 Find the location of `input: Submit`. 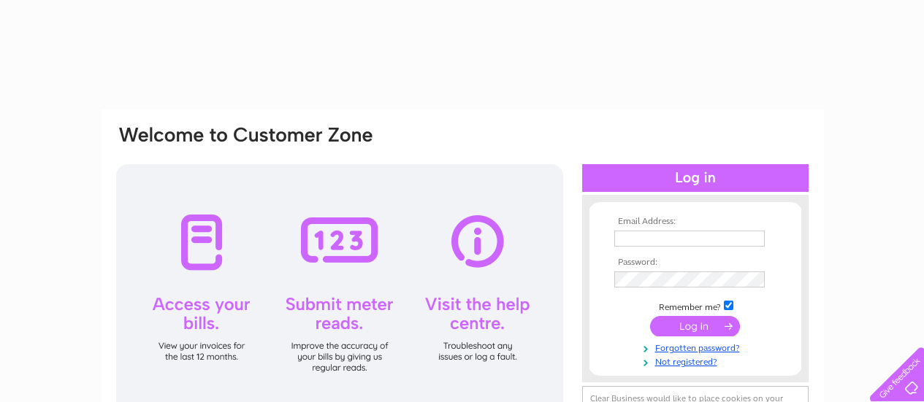

input: Submit is located at coordinates (695, 327).